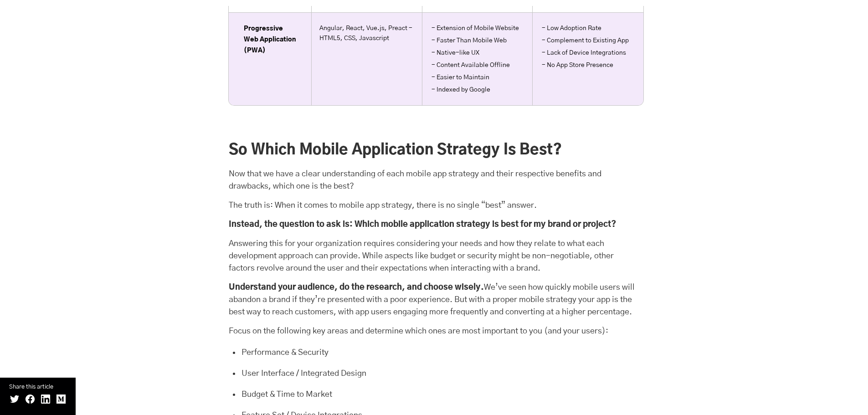  What do you see at coordinates (478, 54) in the screenshot?
I see `li: - Native-like UX` at bounding box center [478, 54].